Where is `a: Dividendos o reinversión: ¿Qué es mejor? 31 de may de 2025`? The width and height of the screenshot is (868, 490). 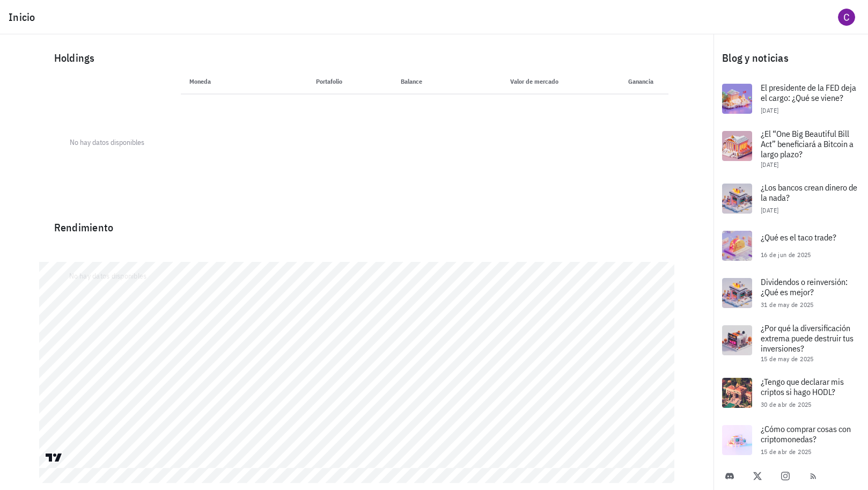 a: Dividendos o reinversión: ¿Qué es mejor? 31 de may de 2025 is located at coordinates (791, 293).